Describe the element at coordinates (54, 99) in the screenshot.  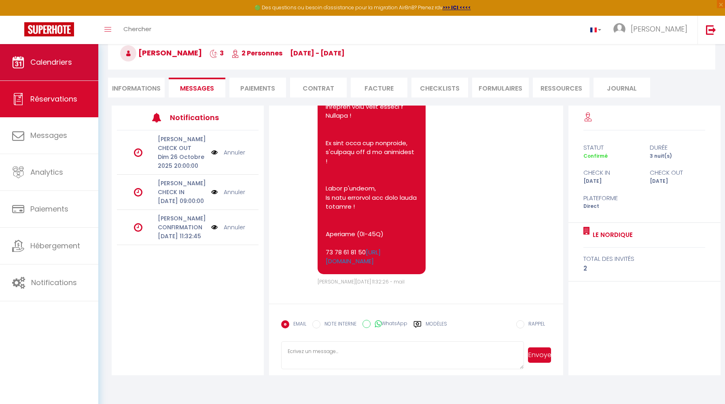
I see `span: Réservations` at that location.